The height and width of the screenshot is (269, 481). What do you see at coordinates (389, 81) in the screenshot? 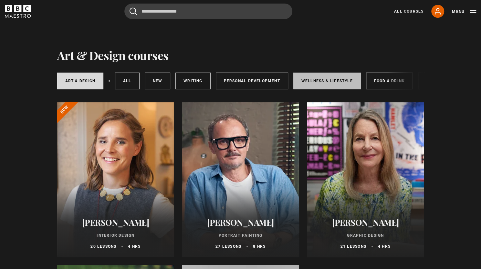
I see `a: Food & Drink` at bounding box center [389, 81].